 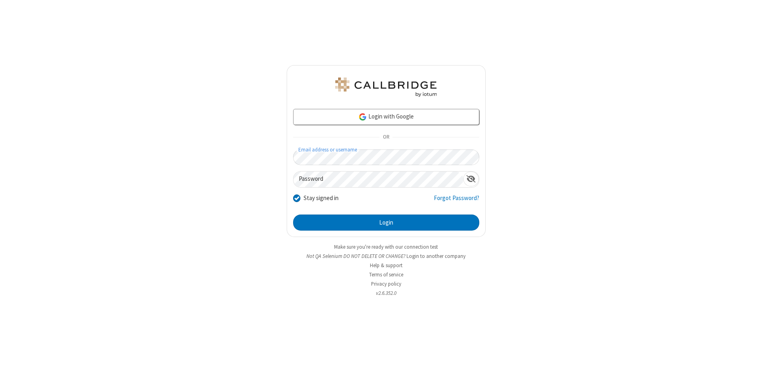 What do you see at coordinates (386, 293) in the screenshot?
I see `li: v2.6.352.0` at bounding box center [386, 293].